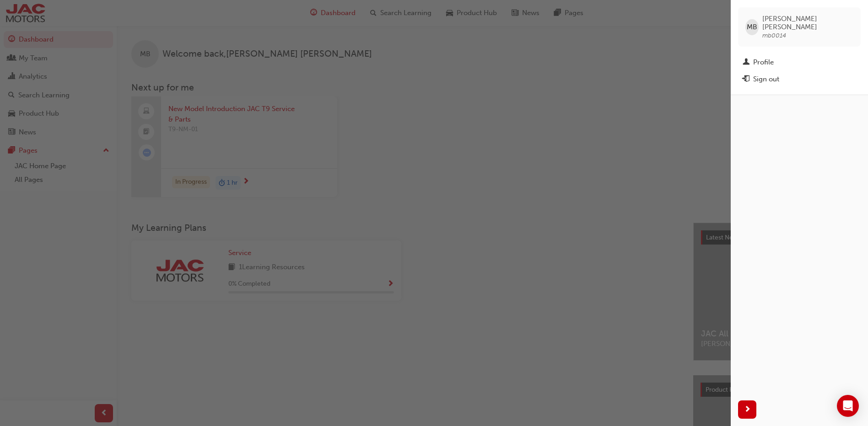 The height and width of the screenshot is (426, 868). Describe the element at coordinates (766, 79) in the screenshot. I see `div: Sign out` at that location.